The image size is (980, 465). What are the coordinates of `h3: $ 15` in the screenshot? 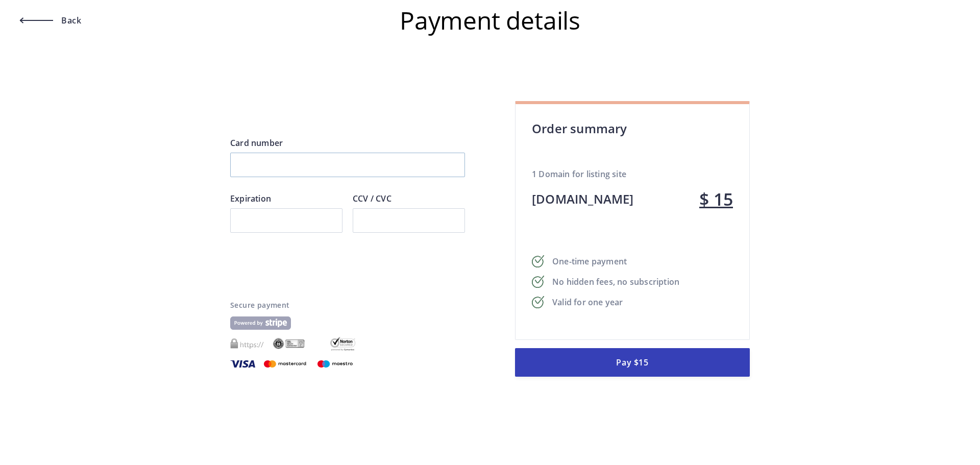 It's located at (716, 199).